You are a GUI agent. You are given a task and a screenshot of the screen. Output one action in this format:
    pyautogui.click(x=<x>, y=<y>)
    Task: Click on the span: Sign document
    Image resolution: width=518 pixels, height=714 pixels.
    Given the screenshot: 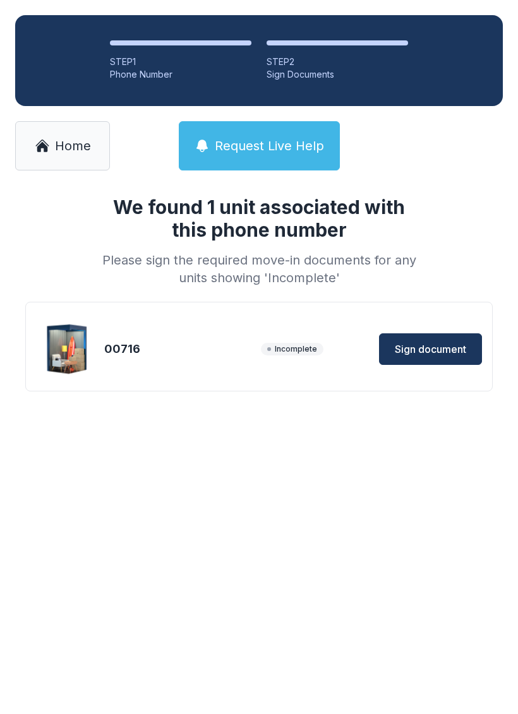 What is the action you would take?
    pyautogui.click(x=430, y=349)
    